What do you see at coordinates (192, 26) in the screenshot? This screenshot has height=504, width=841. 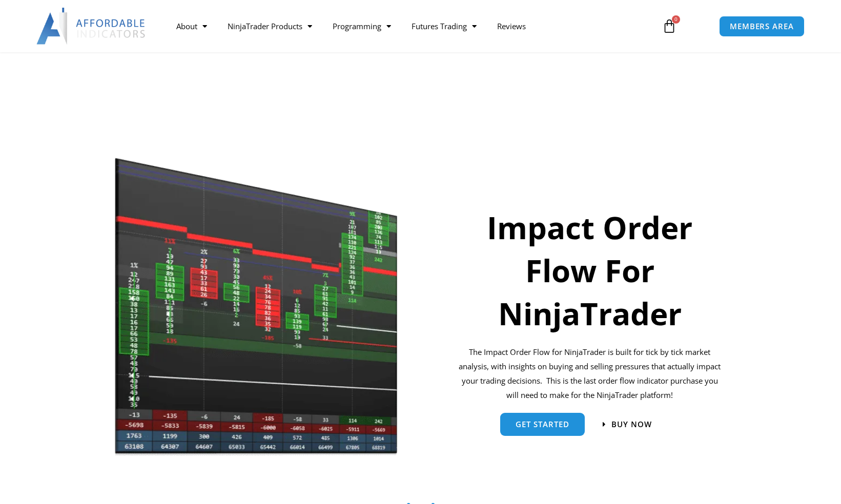 I see `a: About` at bounding box center [192, 26].